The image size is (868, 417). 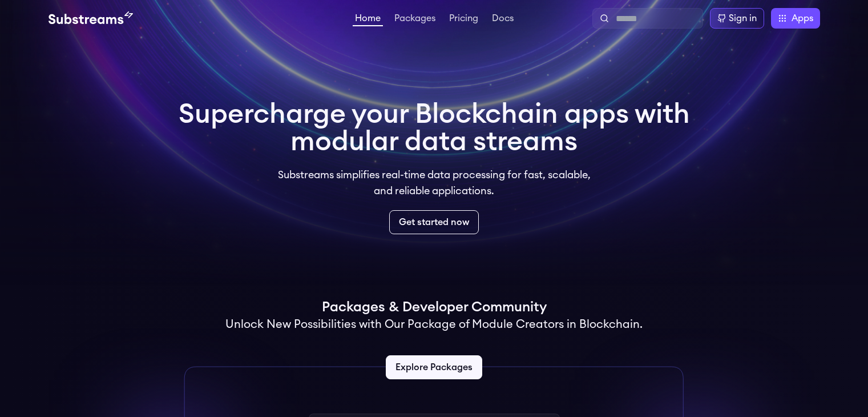 What do you see at coordinates (503, 19) in the screenshot?
I see `a: Docs` at bounding box center [503, 19].